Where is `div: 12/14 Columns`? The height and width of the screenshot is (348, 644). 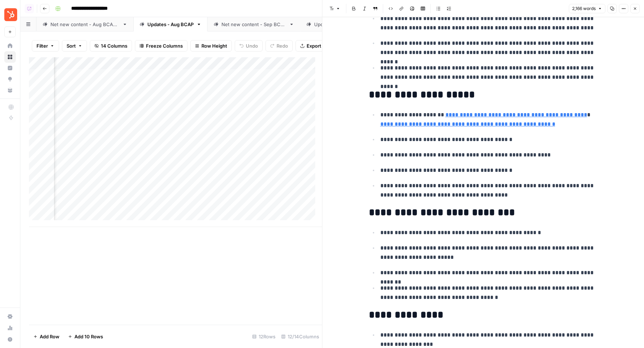
div: 12/14 Columns is located at coordinates (300, 336).